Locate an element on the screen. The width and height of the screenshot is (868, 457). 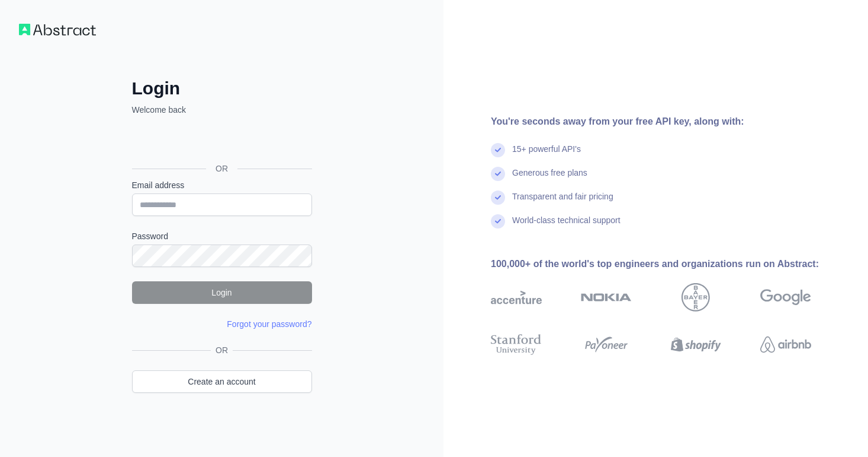
a: Forgot your password? is located at coordinates (269, 324).